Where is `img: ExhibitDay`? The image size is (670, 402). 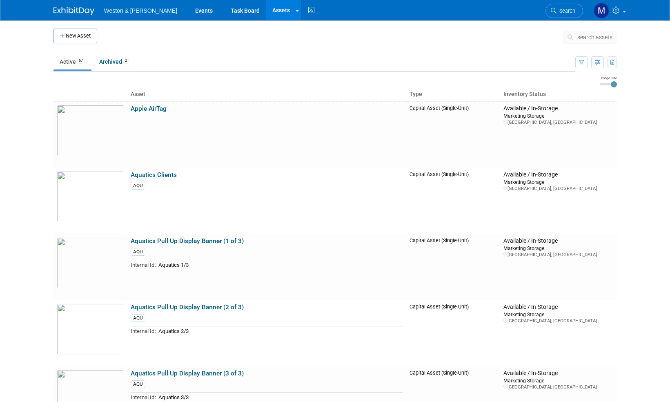 img: ExhibitDay is located at coordinates (74, 11).